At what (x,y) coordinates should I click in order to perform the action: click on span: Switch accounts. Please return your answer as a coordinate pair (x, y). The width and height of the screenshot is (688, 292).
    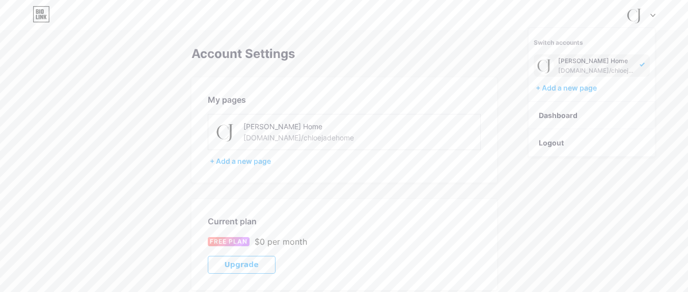
    Looking at the image, I should click on (558, 42).